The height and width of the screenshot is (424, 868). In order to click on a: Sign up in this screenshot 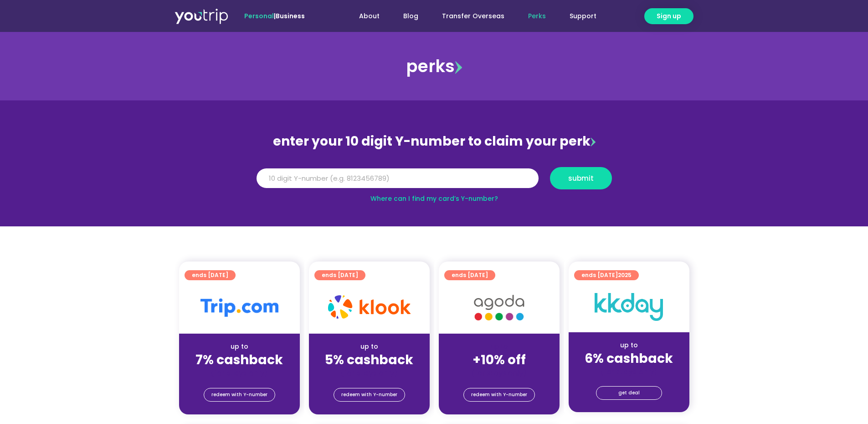, I will do `click(669, 16)`.